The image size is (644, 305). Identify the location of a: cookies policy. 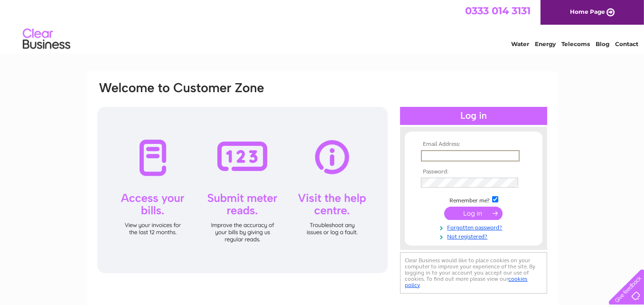
(466, 282).